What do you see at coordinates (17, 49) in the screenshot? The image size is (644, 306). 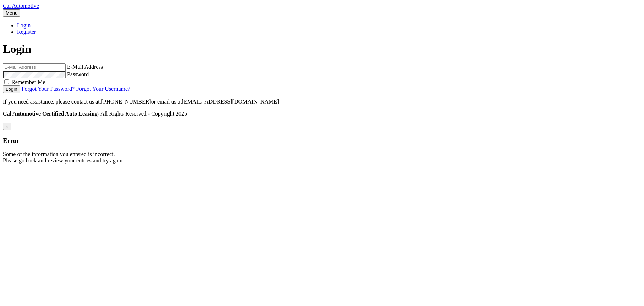 I see `span: Login` at bounding box center [17, 49].